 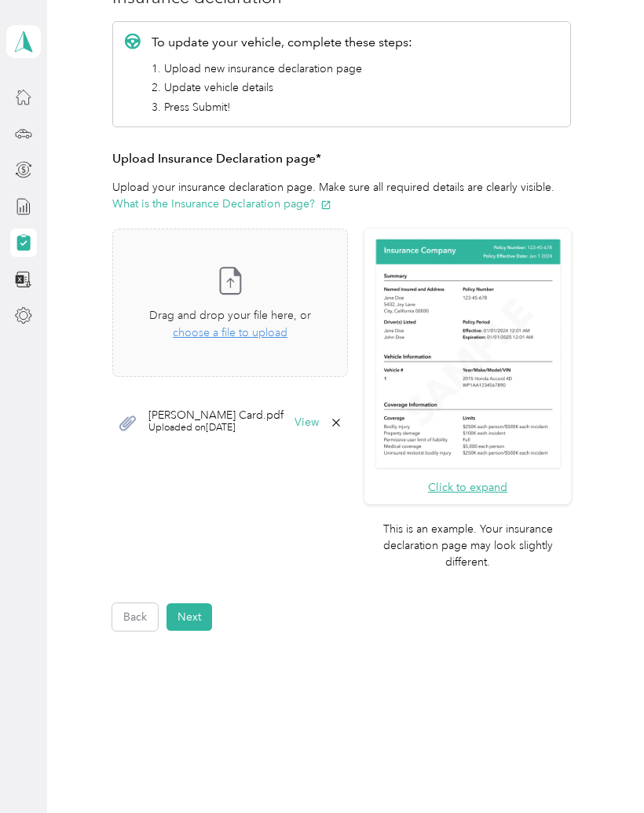 What do you see at coordinates (230, 302) in the screenshot?
I see `span: Drag and drop your file here, orchoose a file to upload` at bounding box center [230, 302].